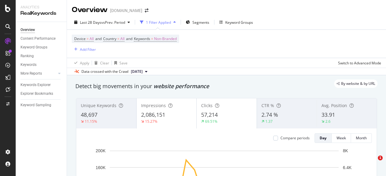 This screenshot has width=386, height=176. What do you see at coordinates (37, 94) in the screenshot?
I see `div: Explorer Bookmarks` at bounding box center [37, 94].